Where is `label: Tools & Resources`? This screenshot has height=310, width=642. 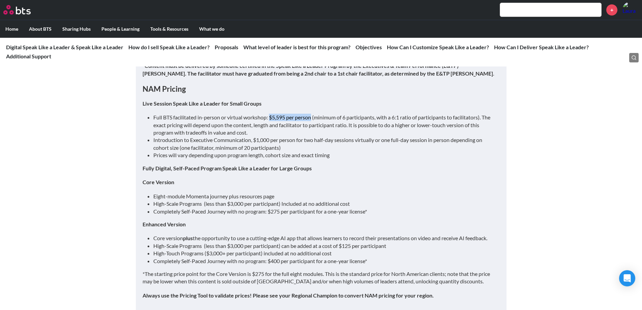 label: Tools & Resources is located at coordinates (169, 29).